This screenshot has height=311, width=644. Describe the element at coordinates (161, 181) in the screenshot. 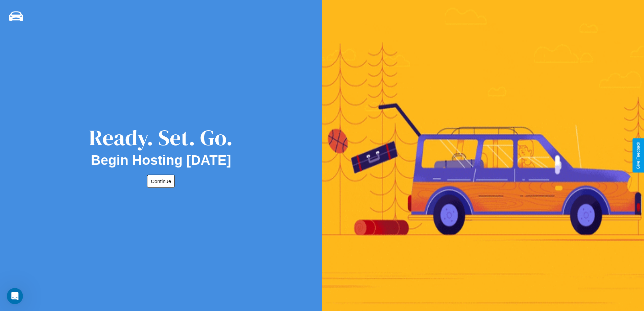

I see `button: Continue` at that location.